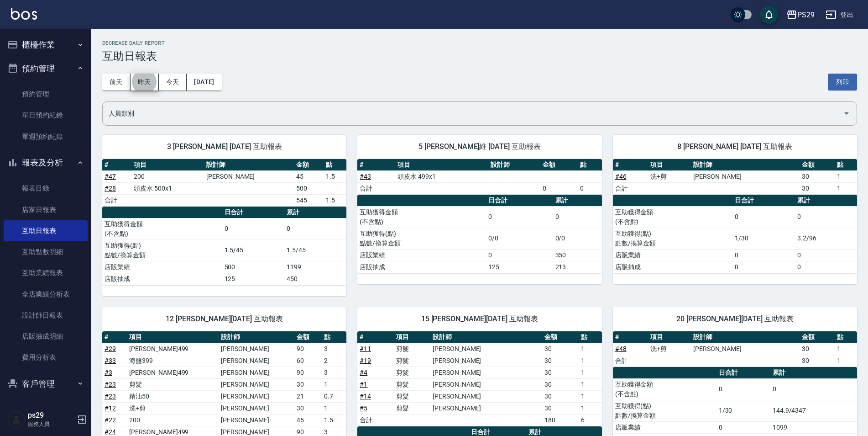 The image size is (868, 436). I want to click on td: 200, so click(168, 176).